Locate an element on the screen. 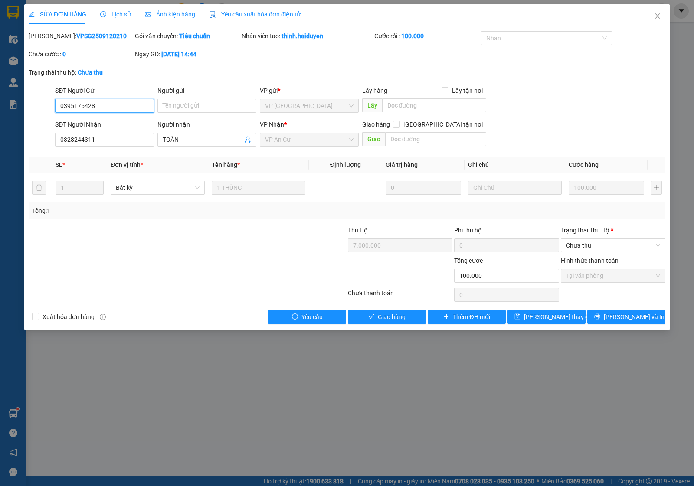 The image size is (694, 486). span: Tại văn phòng is located at coordinates (613, 276).